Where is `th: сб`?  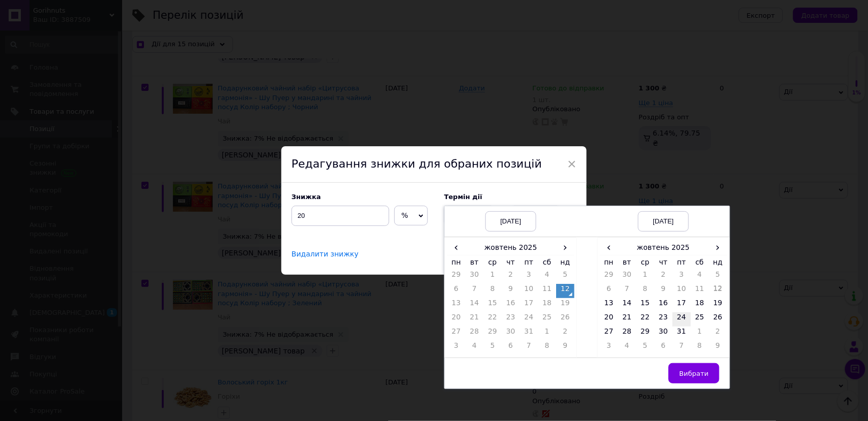 th: сб is located at coordinates (700, 263).